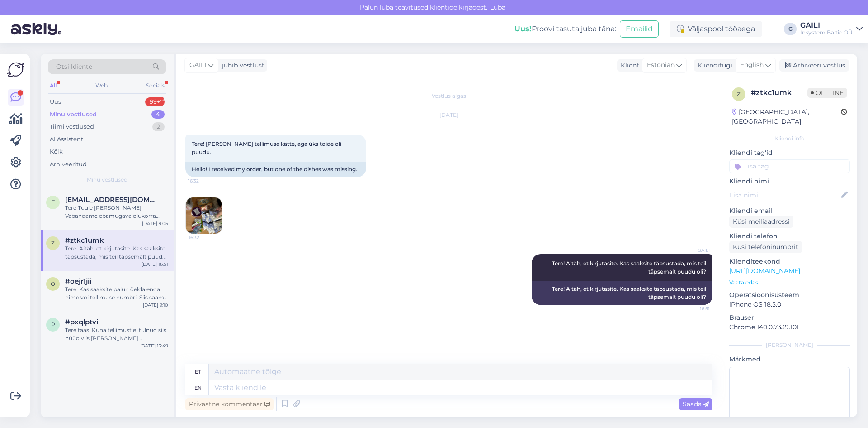 This screenshot has height=428, width=868. I want to click on p: Kliendi tag'id, so click(790, 152).